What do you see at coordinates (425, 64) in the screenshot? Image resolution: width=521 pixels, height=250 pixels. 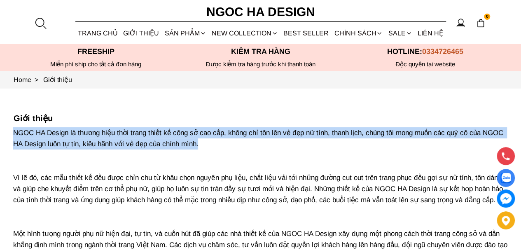 I see `h6: Độc quyền tại website` at bounding box center [425, 64].